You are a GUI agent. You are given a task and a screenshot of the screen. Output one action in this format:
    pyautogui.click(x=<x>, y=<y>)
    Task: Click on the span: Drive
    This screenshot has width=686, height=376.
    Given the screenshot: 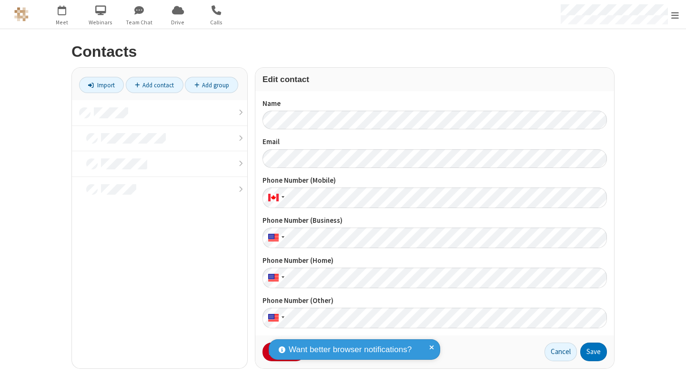 What is the action you would take?
    pyautogui.click(x=178, y=22)
    